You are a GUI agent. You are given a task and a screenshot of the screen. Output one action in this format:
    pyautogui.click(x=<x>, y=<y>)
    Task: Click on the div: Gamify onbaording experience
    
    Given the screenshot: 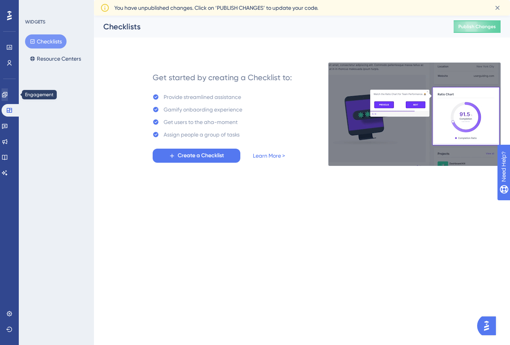 What is the action you would take?
    pyautogui.click(x=203, y=110)
    